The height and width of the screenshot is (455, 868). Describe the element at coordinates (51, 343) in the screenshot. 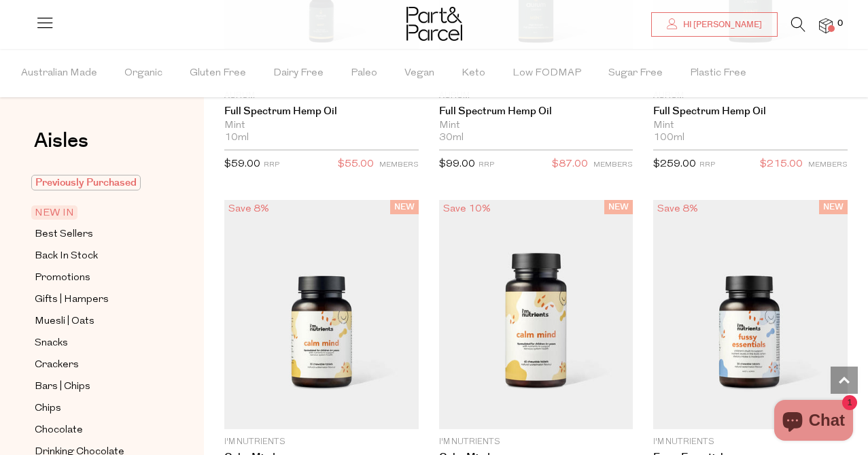

I see `span: Snacks` at that location.